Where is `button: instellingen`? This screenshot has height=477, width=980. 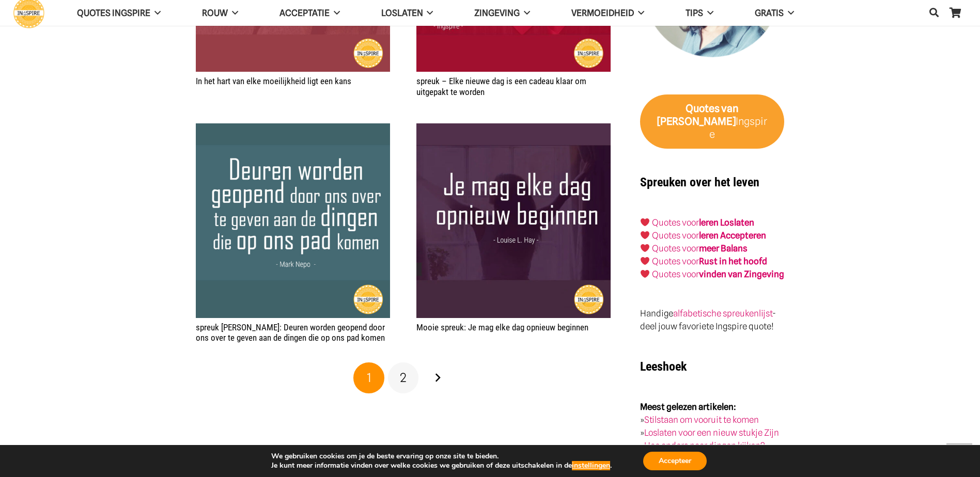 button: instellingen is located at coordinates (591, 466).